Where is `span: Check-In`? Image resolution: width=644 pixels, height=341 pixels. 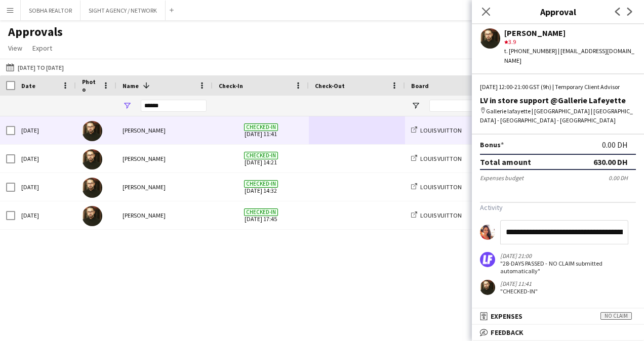 span: Check-In is located at coordinates (230, 85).